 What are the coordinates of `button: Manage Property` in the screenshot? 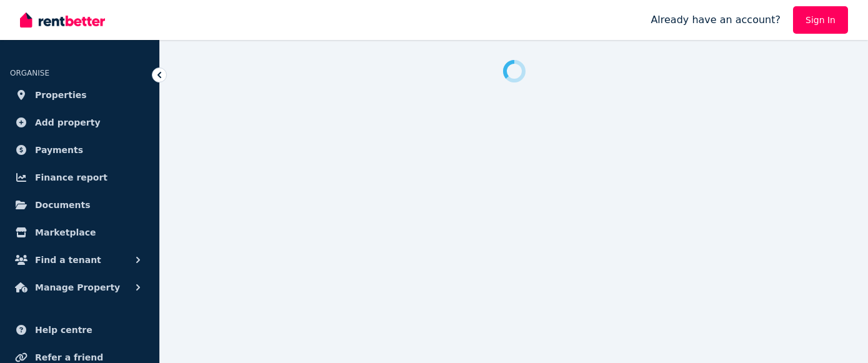 It's located at (79, 288).